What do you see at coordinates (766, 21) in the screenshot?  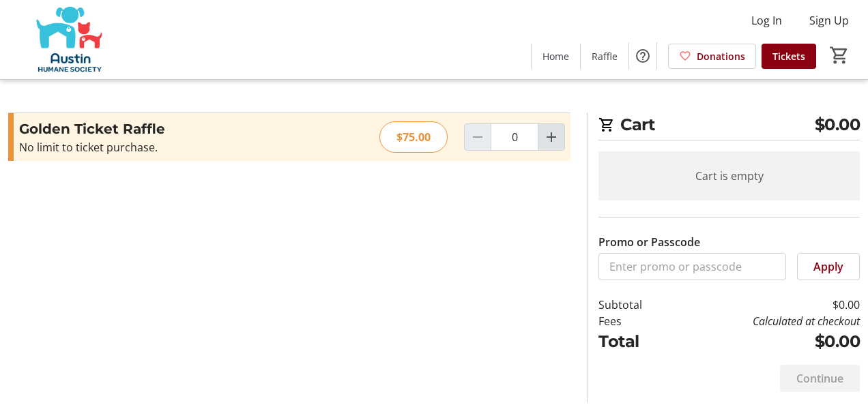 I see `button: Log In` at bounding box center [766, 21].